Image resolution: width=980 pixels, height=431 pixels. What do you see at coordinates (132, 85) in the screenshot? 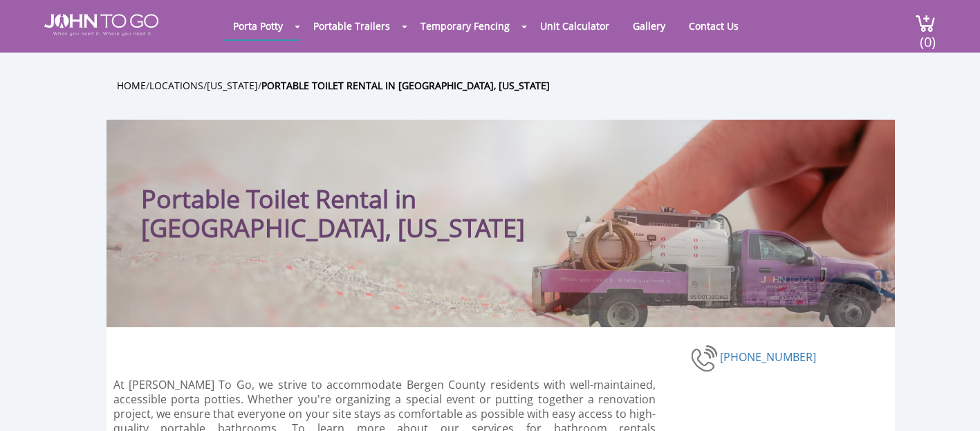
I see `a: Home` at bounding box center [132, 85].